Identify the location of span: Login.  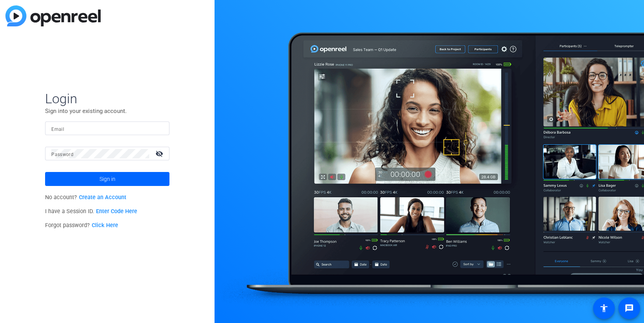
(107, 99).